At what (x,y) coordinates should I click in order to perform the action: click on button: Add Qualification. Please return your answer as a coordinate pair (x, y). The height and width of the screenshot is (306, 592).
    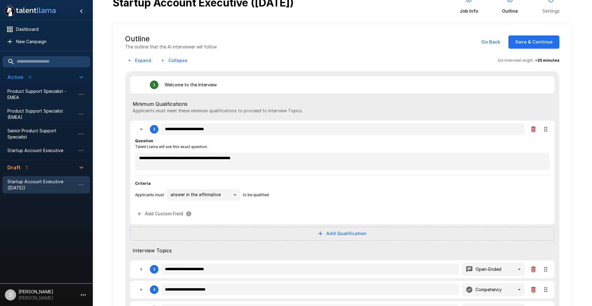
    Looking at the image, I should click on (342, 233).